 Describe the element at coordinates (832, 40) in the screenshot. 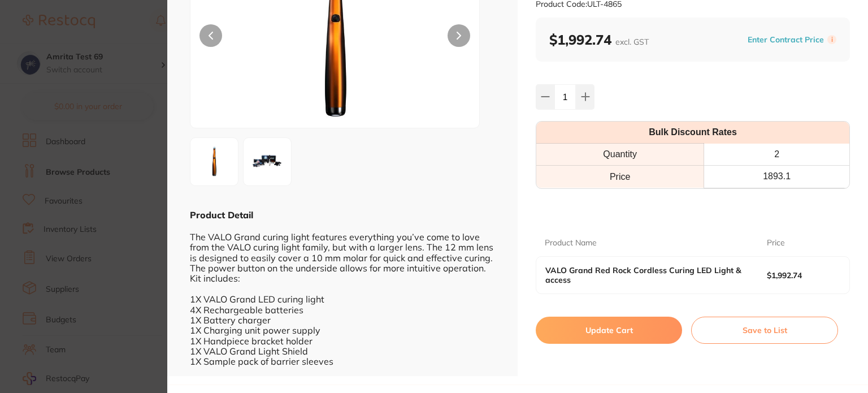

I see `label: i` at that location.